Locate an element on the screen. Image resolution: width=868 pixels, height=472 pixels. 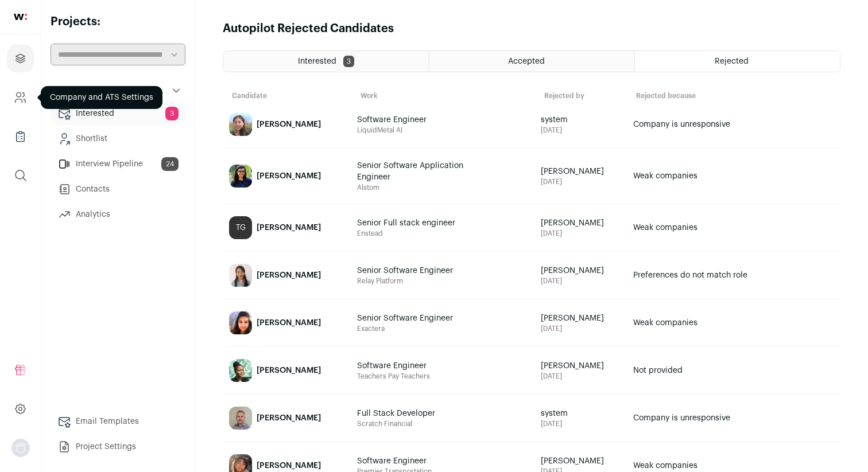
a: Company Lists is located at coordinates (20, 137).